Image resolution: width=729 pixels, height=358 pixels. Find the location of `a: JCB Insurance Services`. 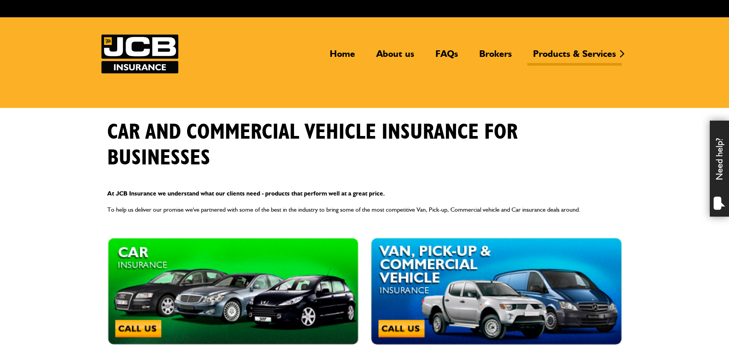

a: JCB Insurance Services is located at coordinates (140, 54).